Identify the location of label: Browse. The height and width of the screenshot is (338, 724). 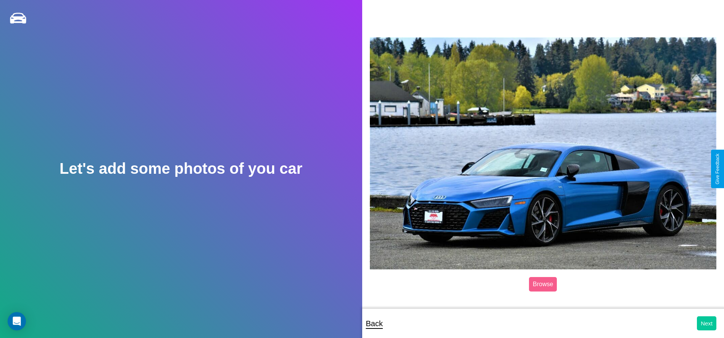
(542, 285).